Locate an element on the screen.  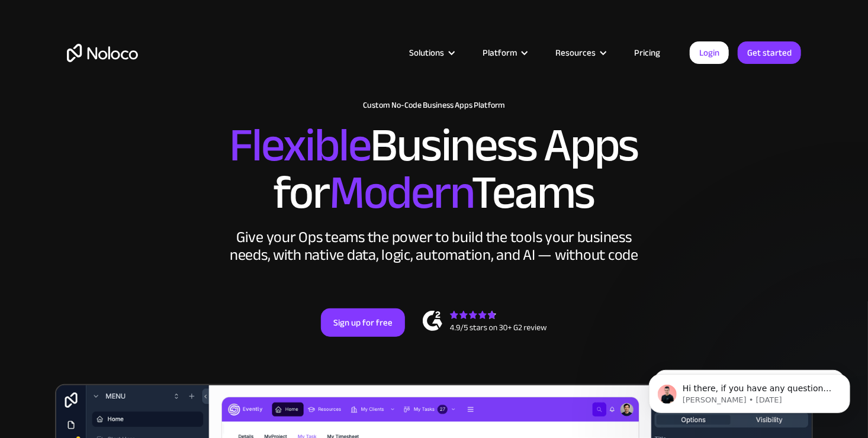
a: Pricing is located at coordinates (647, 53).